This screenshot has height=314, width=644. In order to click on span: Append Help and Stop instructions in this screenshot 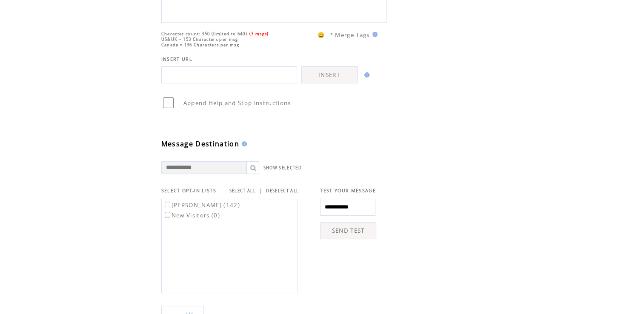, I will do `click(237, 103)`.